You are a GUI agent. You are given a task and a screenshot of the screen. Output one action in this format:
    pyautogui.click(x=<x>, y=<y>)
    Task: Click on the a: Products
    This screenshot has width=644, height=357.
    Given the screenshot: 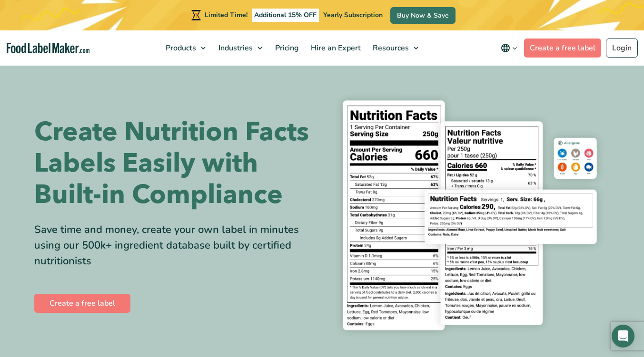 What is the action you would take?
    pyautogui.click(x=185, y=48)
    